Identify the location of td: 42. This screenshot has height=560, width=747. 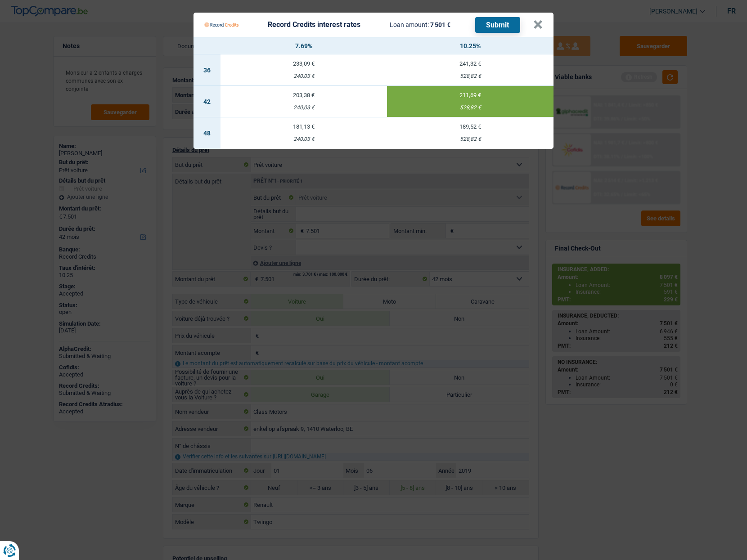
(207, 102).